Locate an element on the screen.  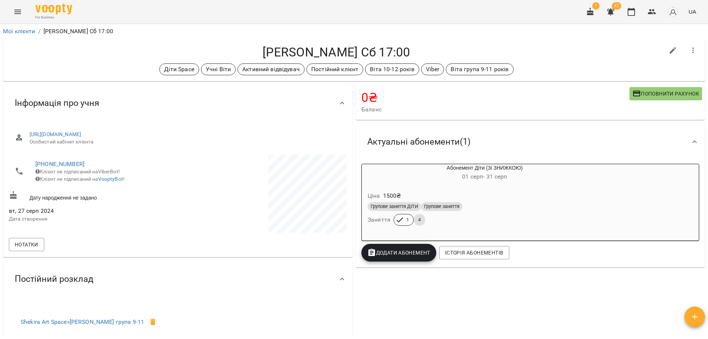
div: Віта 10-12 років is located at coordinates (392, 69).